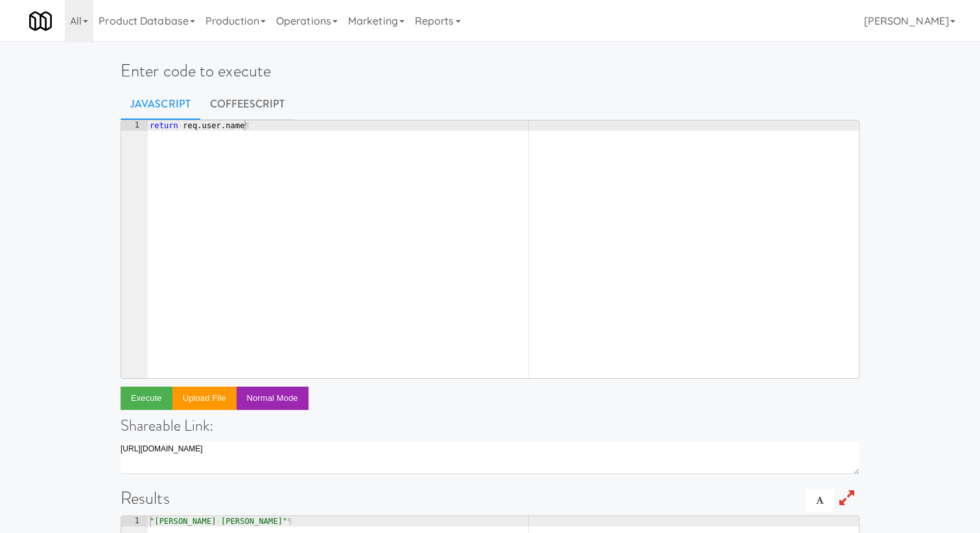  Describe the element at coordinates (272, 399) in the screenshot. I see `button: Normal Mode` at that location.